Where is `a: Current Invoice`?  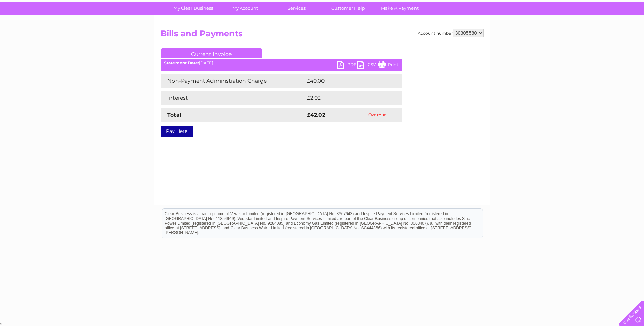 a: Current Invoice is located at coordinates (211, 53).